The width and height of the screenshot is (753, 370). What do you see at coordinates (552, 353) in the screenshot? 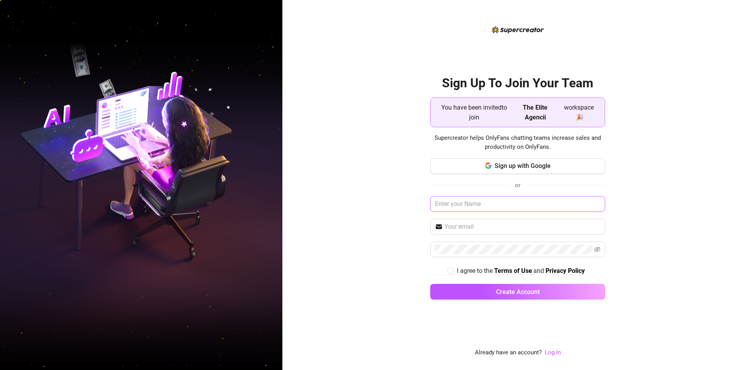
I see `a: Log In` at bounding box center [552, 353].